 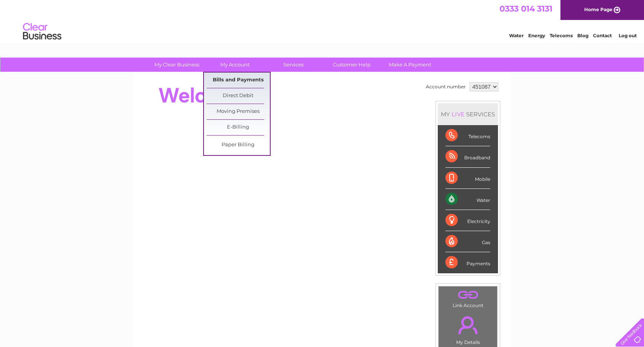 I want to click on a: Make A Payment, so click(x=410, y=65).